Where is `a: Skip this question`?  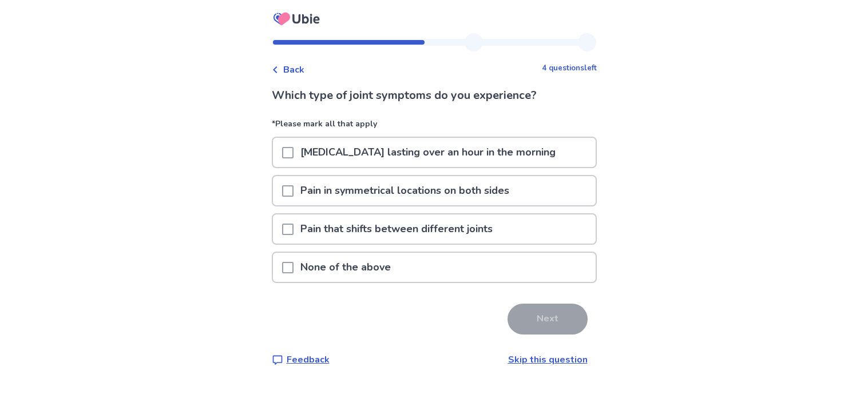 a: Skip this question is located at coordinates (548, 360).